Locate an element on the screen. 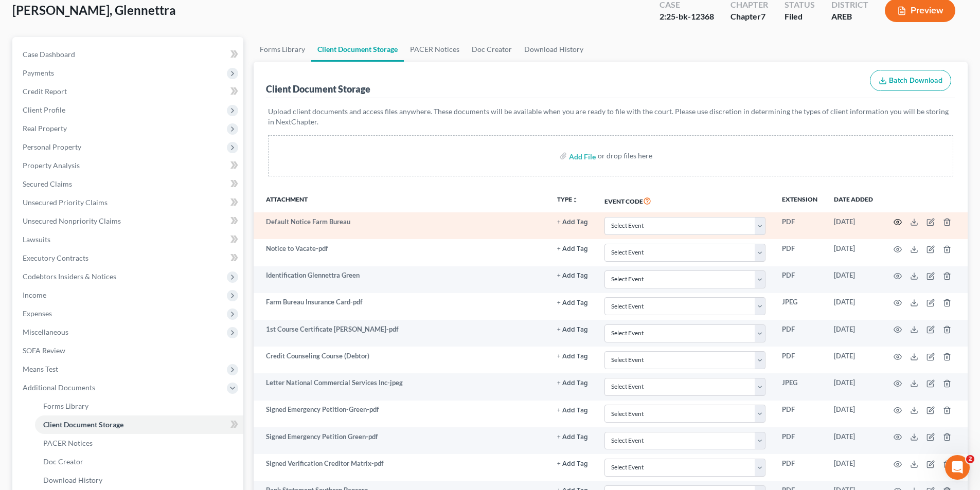  div: 2:25-bk-12368 is located at coordinates (687, 16).